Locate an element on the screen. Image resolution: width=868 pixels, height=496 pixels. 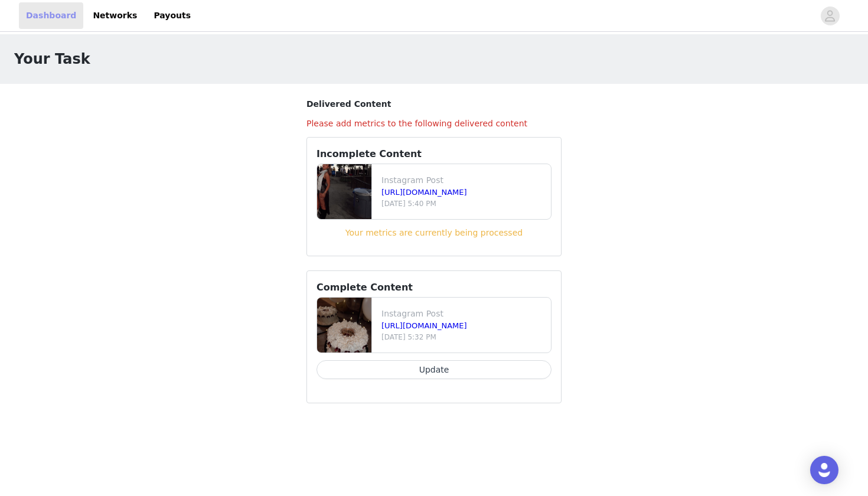
h4: Please add metrics to the following delivered content is located at coordinates (434, 124).